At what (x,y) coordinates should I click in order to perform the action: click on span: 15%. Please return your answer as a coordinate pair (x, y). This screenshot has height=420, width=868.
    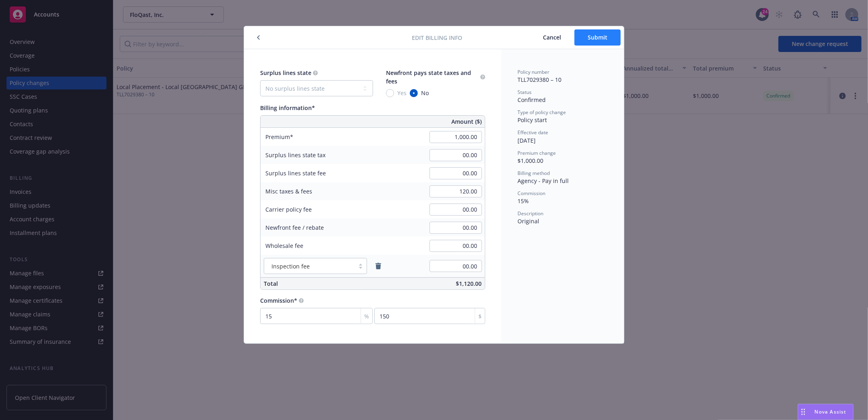
    Looking at the image, I should click on (523, 200).